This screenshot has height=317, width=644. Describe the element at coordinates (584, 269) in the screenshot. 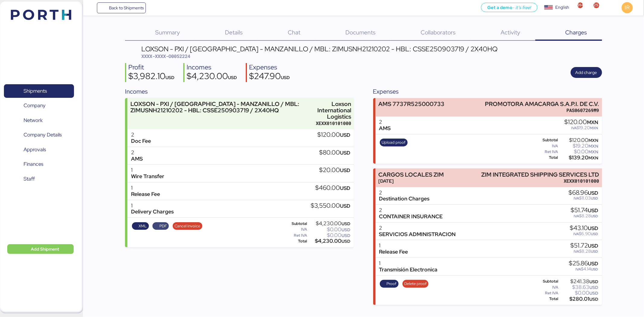

I see `div: $4.14` at that location.